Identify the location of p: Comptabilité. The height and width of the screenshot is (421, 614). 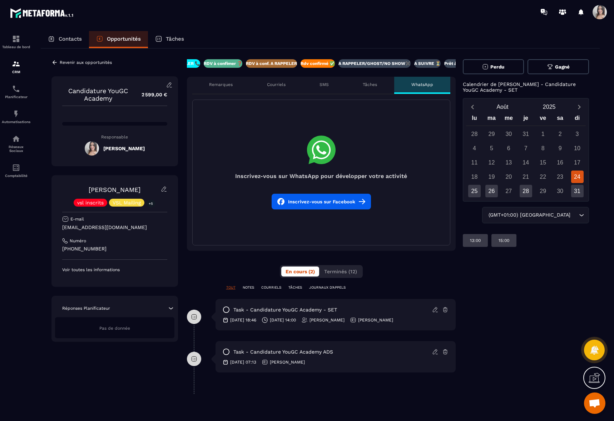
(16, 176).